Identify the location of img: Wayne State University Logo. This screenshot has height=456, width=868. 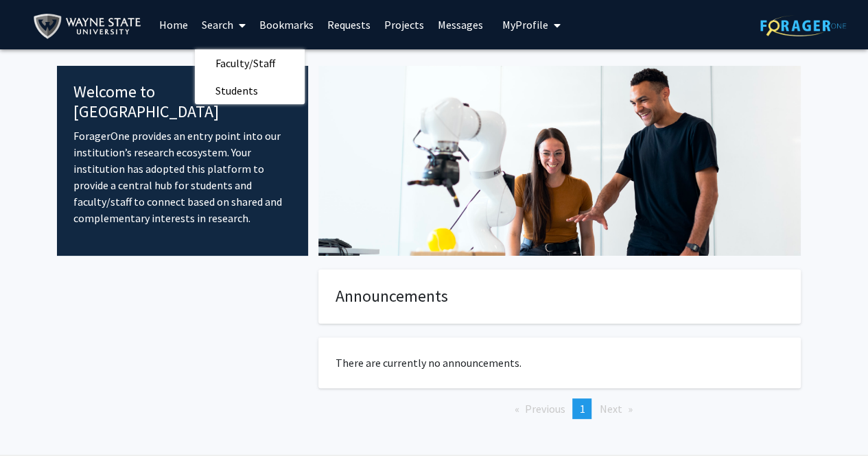
(90, 26).